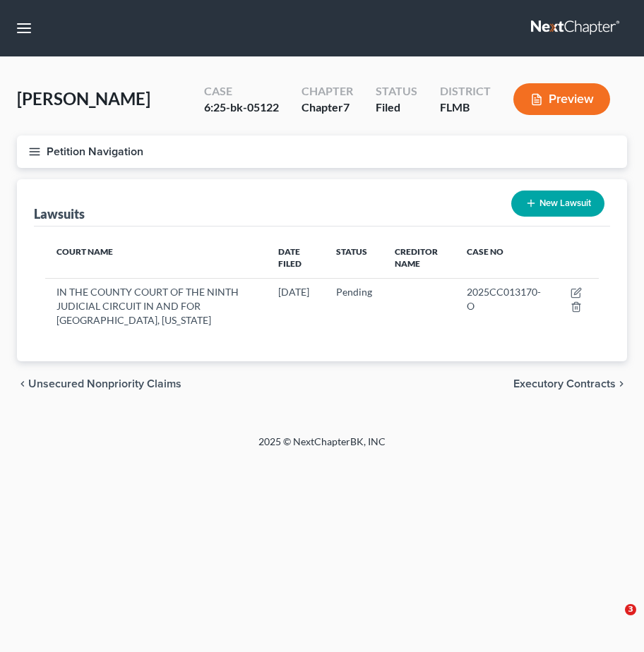 This screenshot has width=644, height=652. Describe the element at coordinates (557, 203) in the screenshot. I see `button: New Lawsuit` at that location.